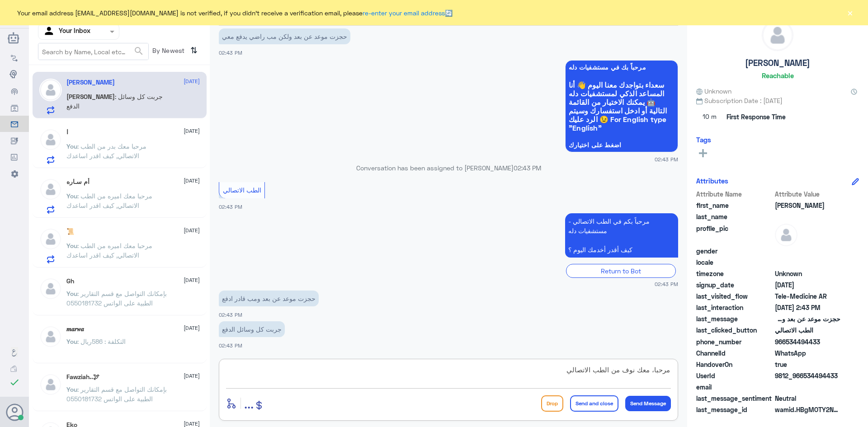 This screenshot has height=427, width=868. Describe the element at coordinates (734, 376) in the screenshot. I see `span: UserId` at that location.